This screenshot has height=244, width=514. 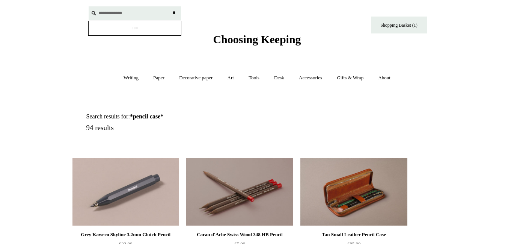 What do you see at coordinates (176, 116) in the screenshot?
I see `h1: Search results for:` at bounding box center [176, 116].